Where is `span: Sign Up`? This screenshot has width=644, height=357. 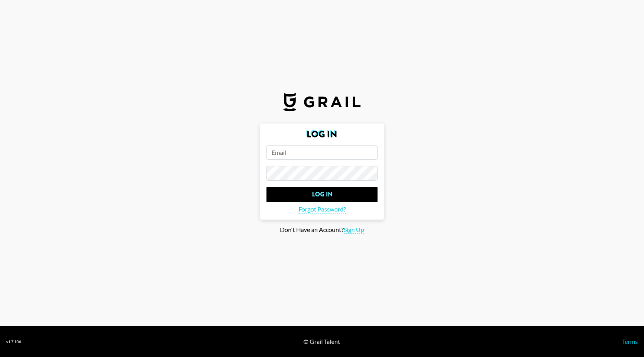 span: Sign Up is located at coordinates (353, 230).